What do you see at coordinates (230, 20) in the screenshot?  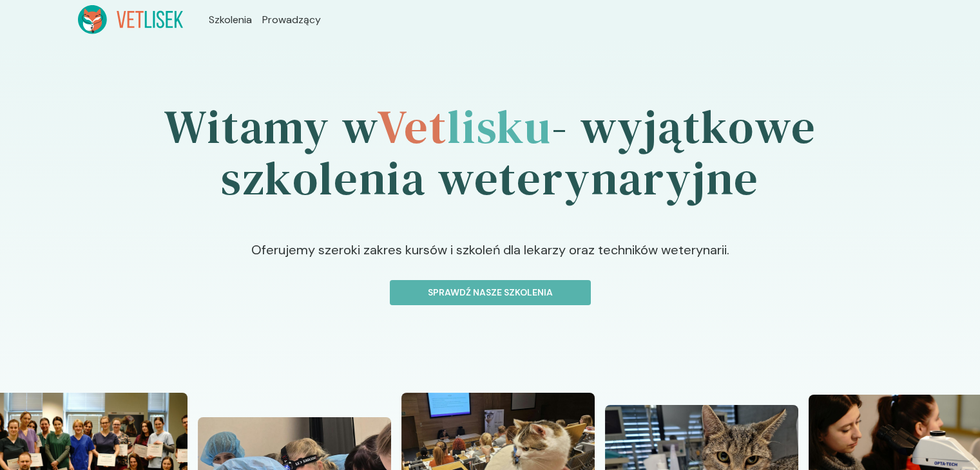 I see `span: Szkolenia` at bounding box center [230, 20].